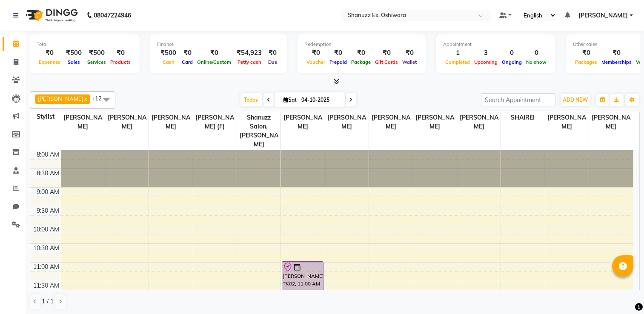 The image size is (644, 314). Describe the element at coordinates (486, 53) in the screenshot. I see `div: 3` at that location.